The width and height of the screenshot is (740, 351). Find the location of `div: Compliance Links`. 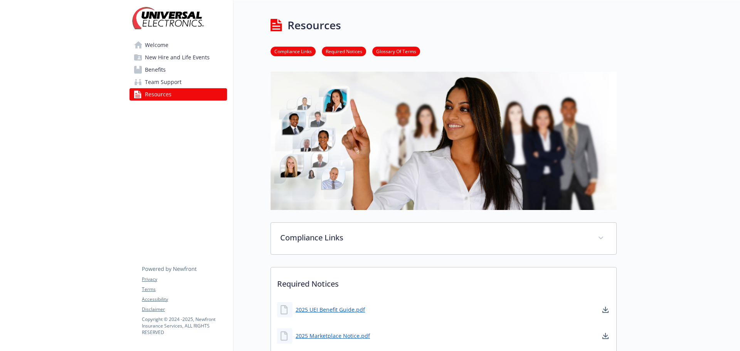

div: Compliance Links is located at coordinates (444, 239).